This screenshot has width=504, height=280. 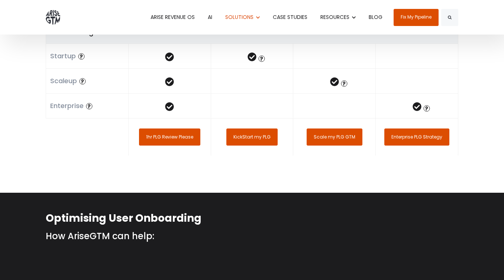 I want to click on span: Show submenu for RESOURCES, so click(x=320, y=13).